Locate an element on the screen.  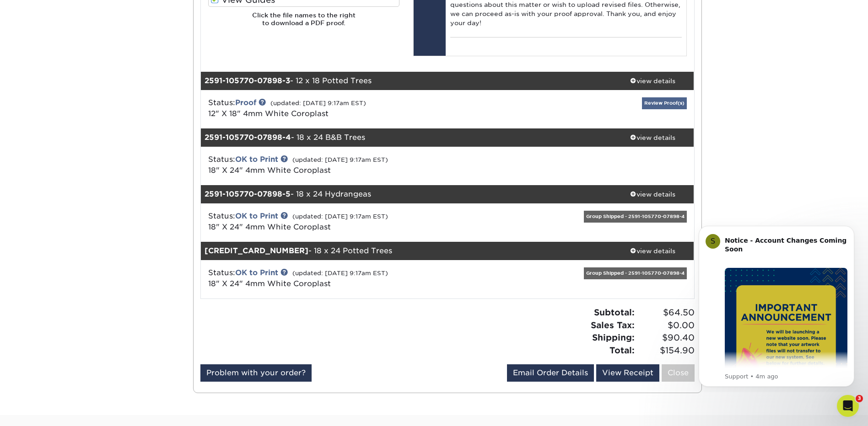
strong: 2591-105770-07898-4 is located at coordinates (248, 137).